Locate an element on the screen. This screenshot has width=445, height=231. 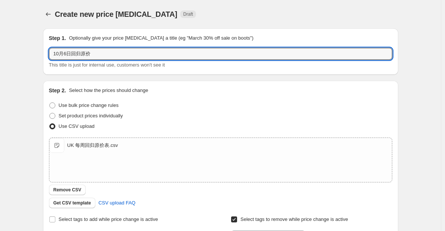
div: UK 每周回归原价表.csv is located at coordinates (93, 145).